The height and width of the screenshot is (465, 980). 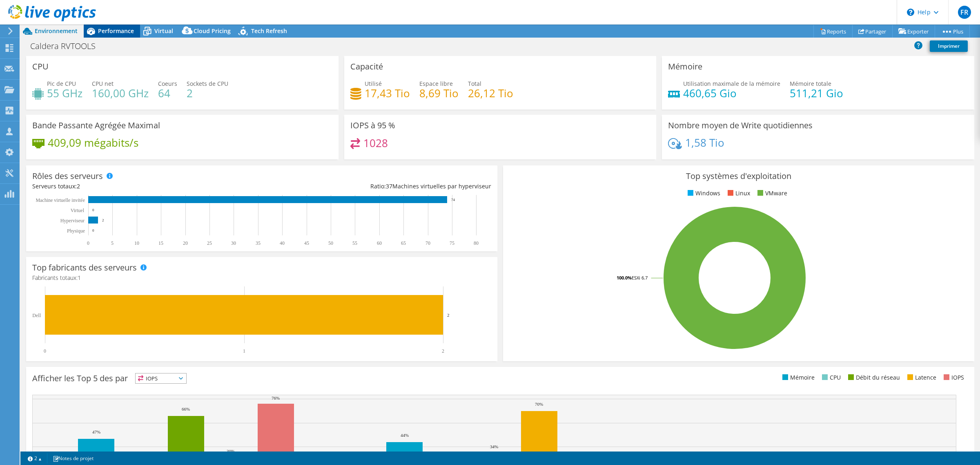 What do you see at coordinates (79, 278) in the screenshot?
I see `span: 1` at bounding box center [79, 278].